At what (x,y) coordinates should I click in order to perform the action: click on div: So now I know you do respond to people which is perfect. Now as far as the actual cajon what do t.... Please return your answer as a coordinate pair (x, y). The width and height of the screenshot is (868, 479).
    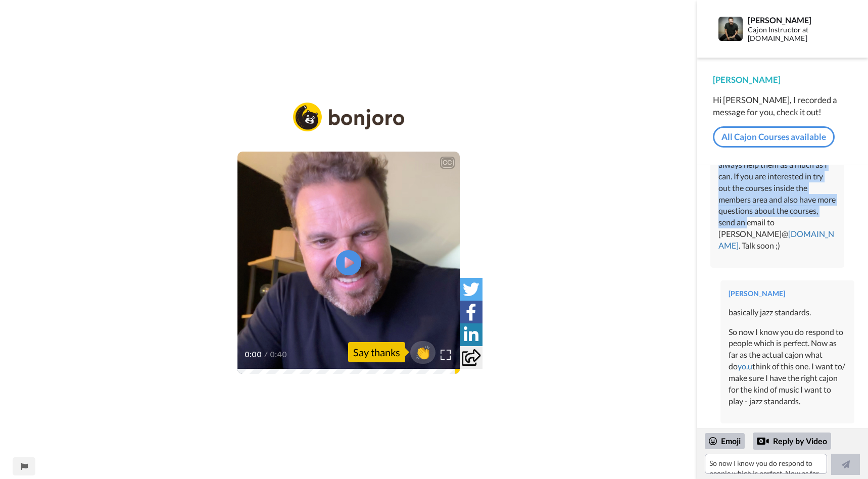
    Looking at the image, I should click on (787, 367).